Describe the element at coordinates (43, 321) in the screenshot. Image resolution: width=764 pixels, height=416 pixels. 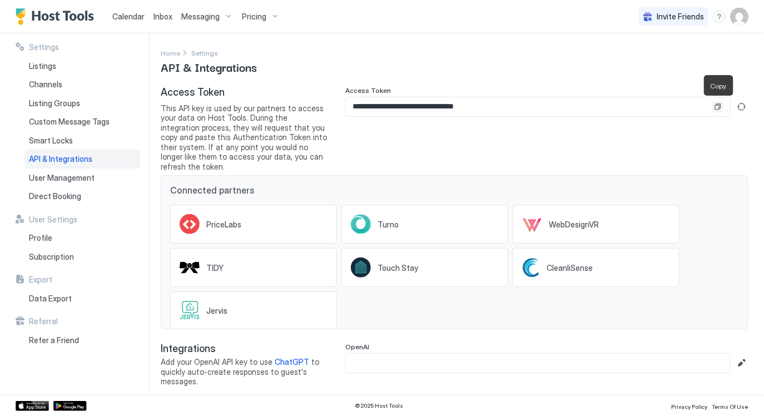
I see `span: Referral` at that location.